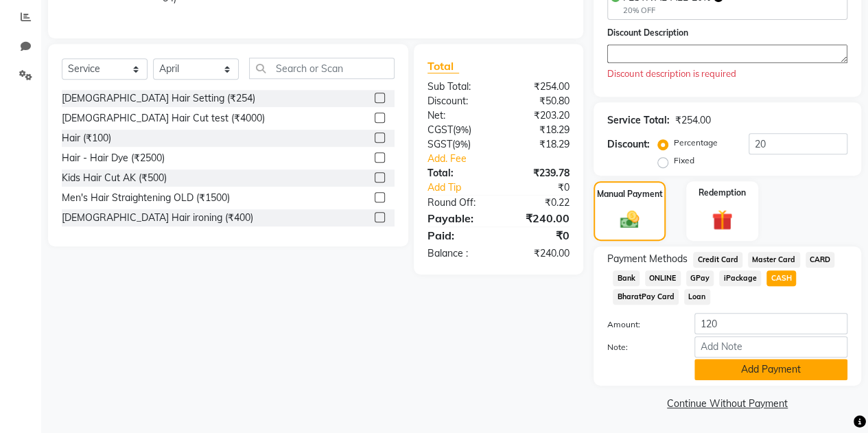 This screenshot has height=433, width=868. What do you see at coordinates (630, 220) in the screenshot?
I see `img: _cash.svg` at bounding box center [630, 220].